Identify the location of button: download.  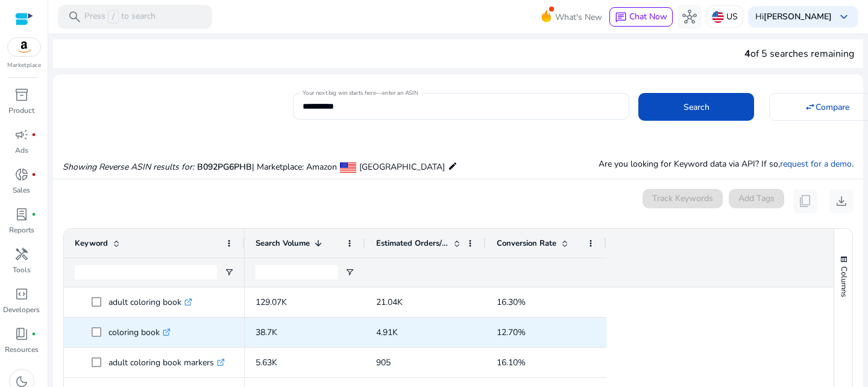
(841, 201).